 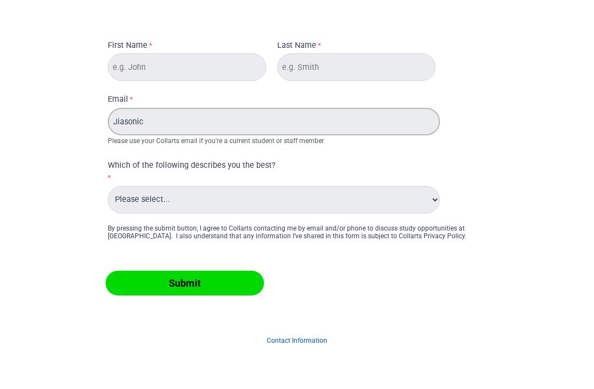 I want to click on label: Email, so click(x=122, y=101).